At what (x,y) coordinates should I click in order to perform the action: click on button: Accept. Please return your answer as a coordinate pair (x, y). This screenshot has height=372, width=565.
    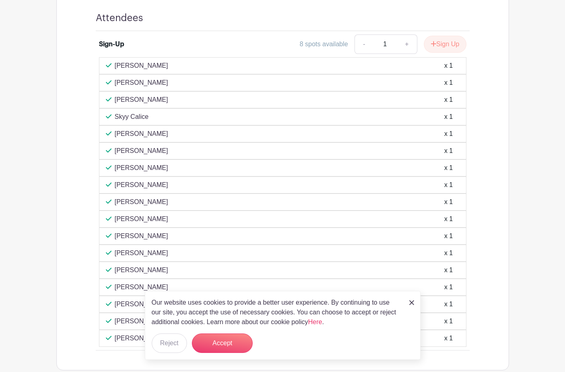
    Looking at the image, I should click on (222, 343).